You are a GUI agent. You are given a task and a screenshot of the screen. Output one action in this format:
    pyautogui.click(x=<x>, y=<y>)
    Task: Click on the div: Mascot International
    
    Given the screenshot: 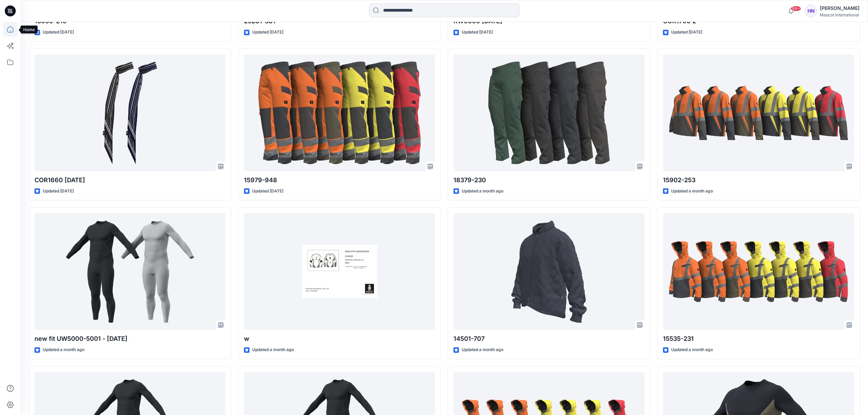 What is the action you would take?
    pyautogui.click(x=840, y=15)
    